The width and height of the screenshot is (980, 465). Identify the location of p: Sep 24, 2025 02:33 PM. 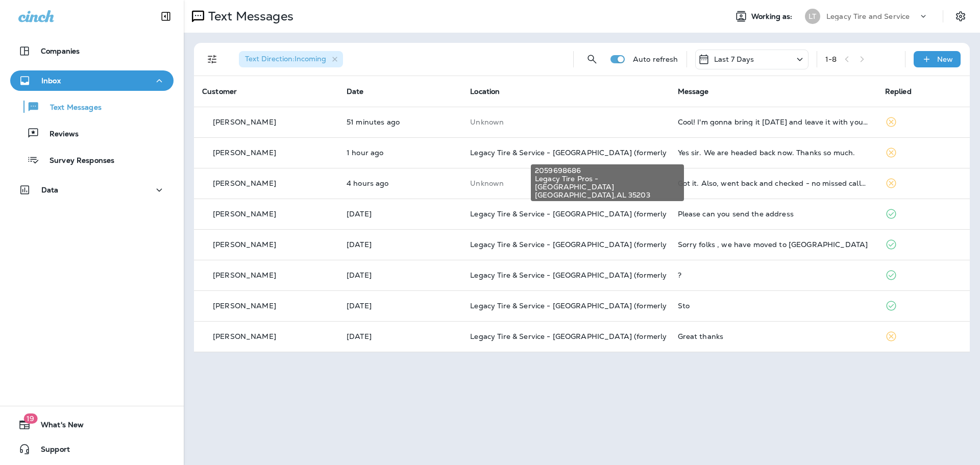
(400, 336).